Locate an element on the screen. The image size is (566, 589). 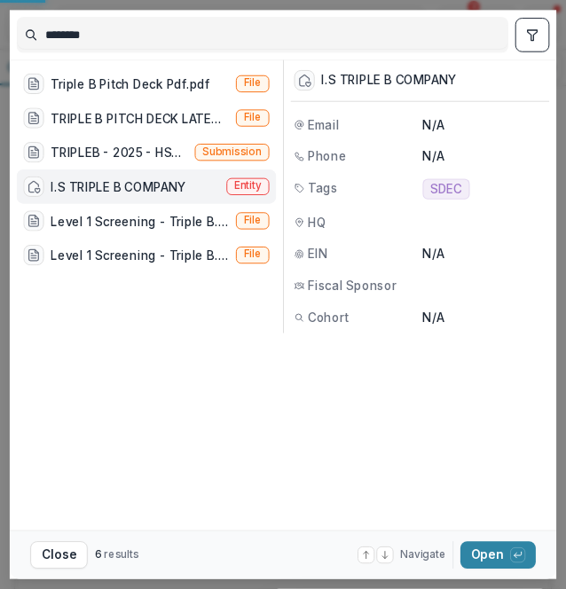
span: Submission is located at coordinates (232, 152).